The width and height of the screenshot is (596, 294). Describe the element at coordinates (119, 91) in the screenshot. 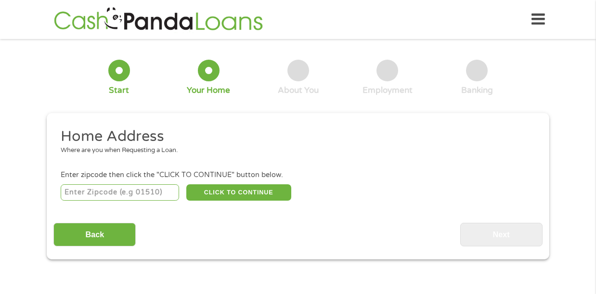

I see `div: Start` at that location.